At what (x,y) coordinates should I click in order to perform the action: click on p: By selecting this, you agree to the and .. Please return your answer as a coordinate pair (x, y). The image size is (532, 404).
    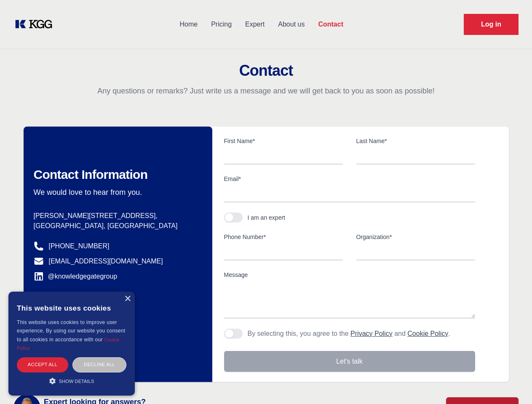
    Looking at the image, I should click on (349, 334).